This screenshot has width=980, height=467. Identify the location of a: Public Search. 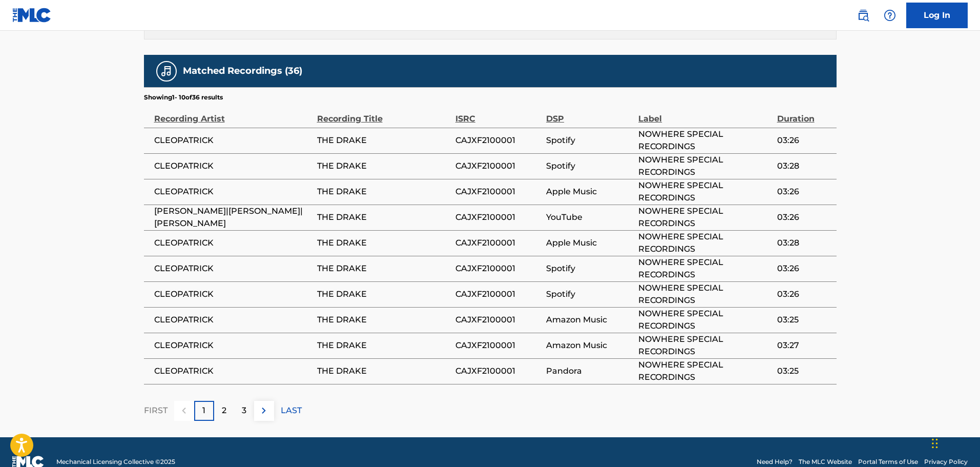
(863, 15).